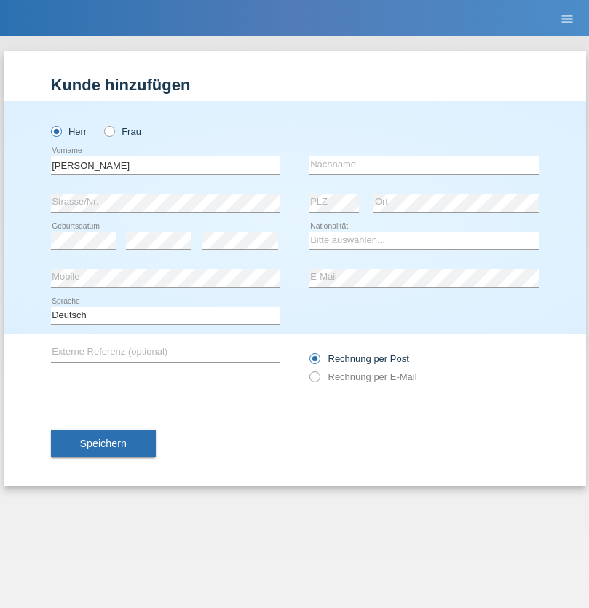 The height and width of the screenshot is (608, 589). Describe the element at coordinates (122, 131) in the screenshot. I see `label: Frau` at that location.